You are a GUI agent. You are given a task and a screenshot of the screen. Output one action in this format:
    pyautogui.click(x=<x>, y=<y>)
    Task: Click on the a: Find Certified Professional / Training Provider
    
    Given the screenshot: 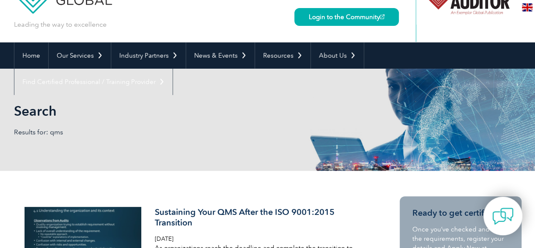 What is the action you would take?
    pyautogui.click(x=94, y=82)
    